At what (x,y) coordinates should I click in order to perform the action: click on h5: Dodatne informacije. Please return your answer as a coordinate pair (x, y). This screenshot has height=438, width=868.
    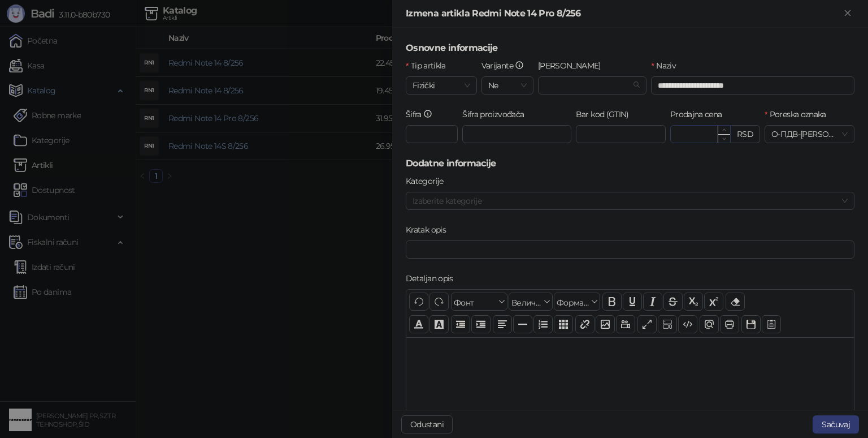
    Looking at the image, I should click on (630, 163).